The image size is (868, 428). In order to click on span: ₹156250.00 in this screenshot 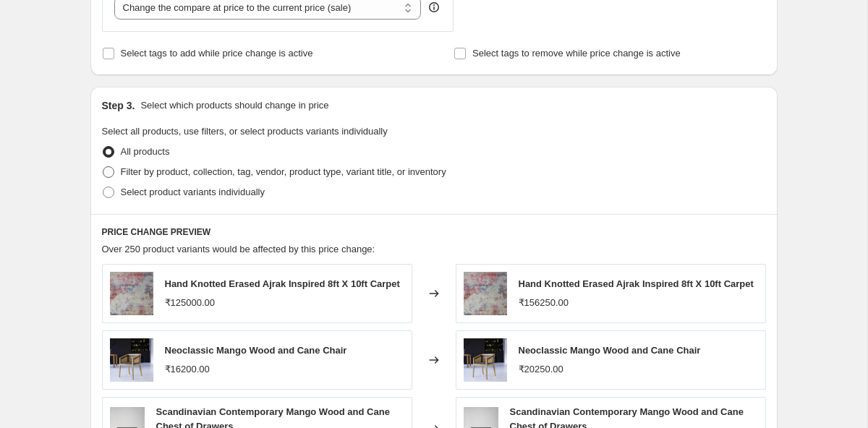, I will do `click(543, 302)`.